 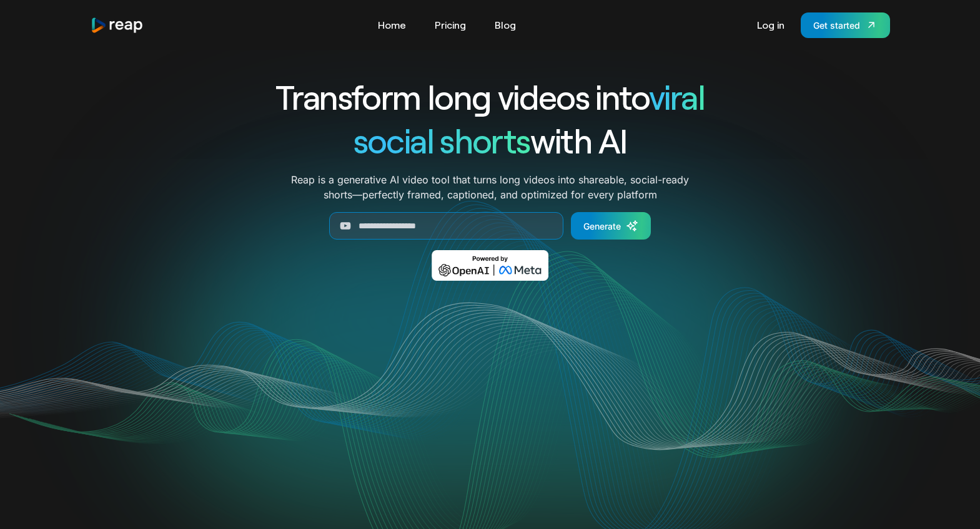 I want to click on form: Generate Form, so click(x=490, y=226).